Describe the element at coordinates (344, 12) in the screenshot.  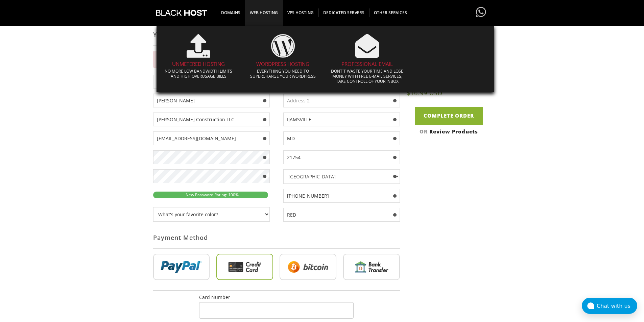
I see `span: DEDICATED SERVERS` at that location.